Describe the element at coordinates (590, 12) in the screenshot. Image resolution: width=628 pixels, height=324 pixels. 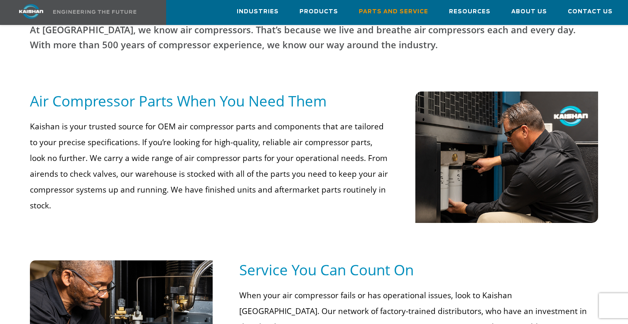
I see `a: Contact Us` at that location.